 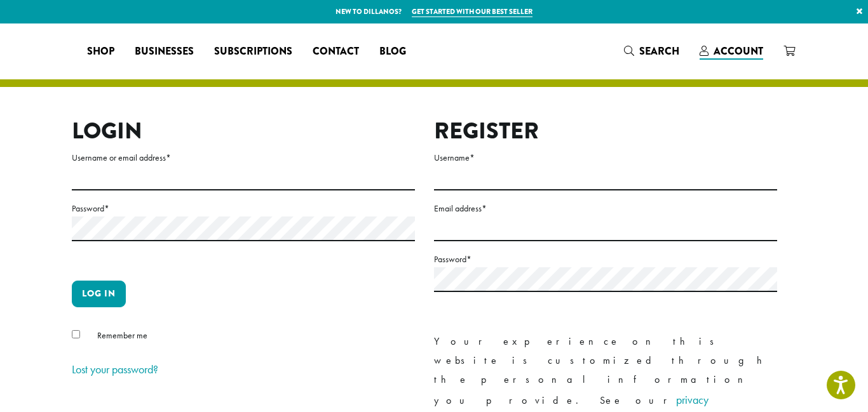 What do you see at coordinates (393, 52) in the screenshot?
I see `span: Blog` at bounding box center [393, 52].